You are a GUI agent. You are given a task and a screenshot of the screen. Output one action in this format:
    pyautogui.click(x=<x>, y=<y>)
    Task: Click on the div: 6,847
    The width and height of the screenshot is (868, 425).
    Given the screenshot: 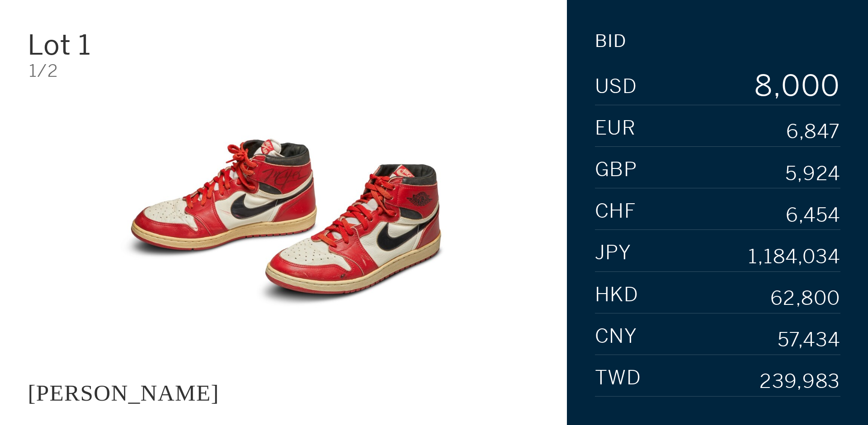 What is the action you would take?
    pyautogui.click(x=813, y=132)
    